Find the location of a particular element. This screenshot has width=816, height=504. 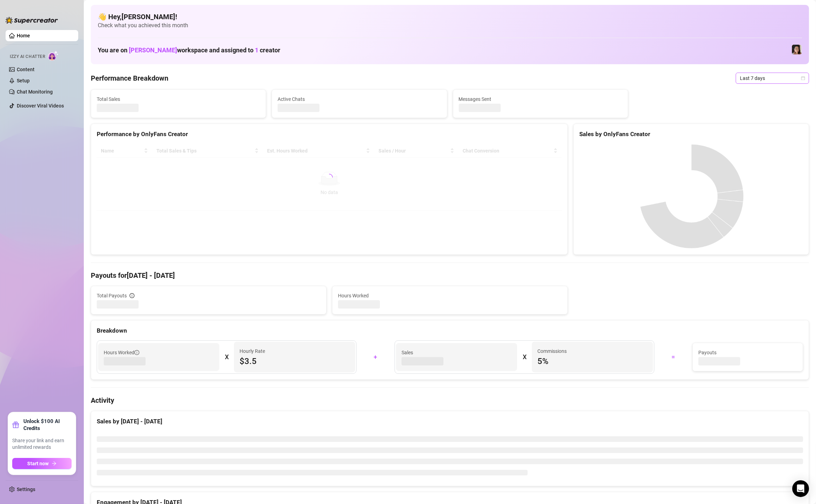

span: Check what you achieved this month is located at coordinates (450, 26).